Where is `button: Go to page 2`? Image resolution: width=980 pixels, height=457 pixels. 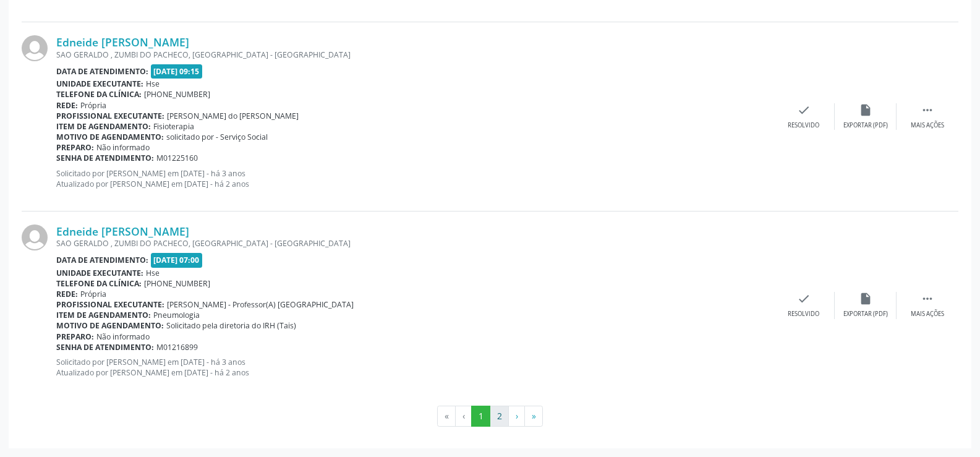 button: Go to page 2 is located at coordinates (499, 416).